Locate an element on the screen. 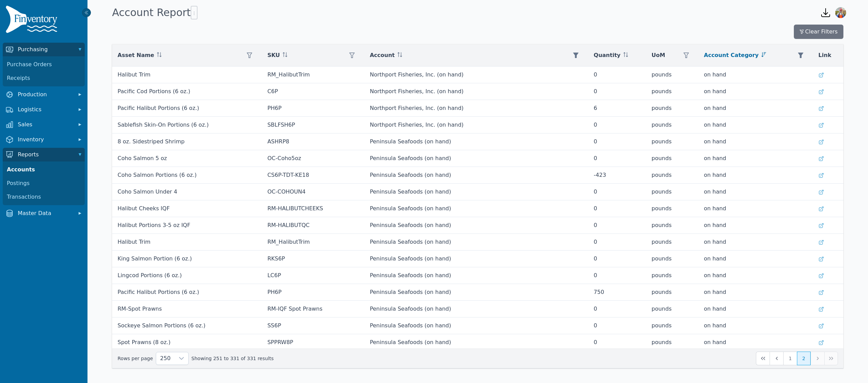 This screenshot has width=868, height=383. button: First Page is located at coordinates (763, 359).